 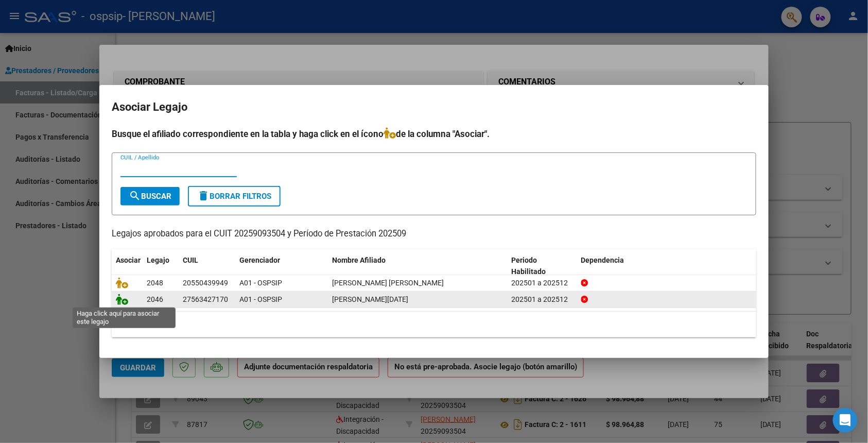 What do you see at coordinates (603, 260) in the screenshot?
I see `span: Dependencia` at bounding box center [603, 260].